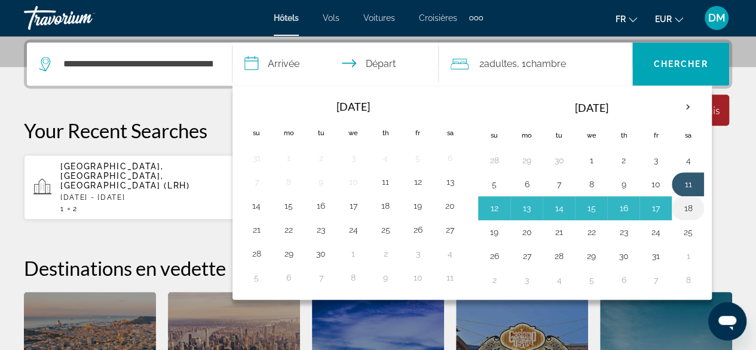 This screenshot has height=350, width=756. I want to click on a: Voitures, so click(379, 18).